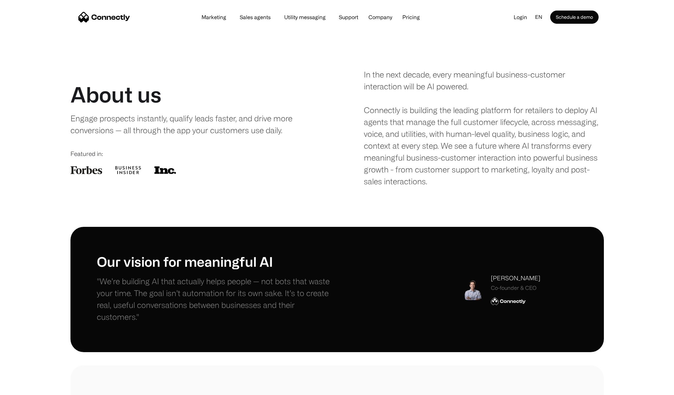  Describe the element at coordinates (184, 124) in the screenshot. I see `div: Engage prospects instantly, qualify leads faster, and drive more conversions — all through the ap...` at that location.